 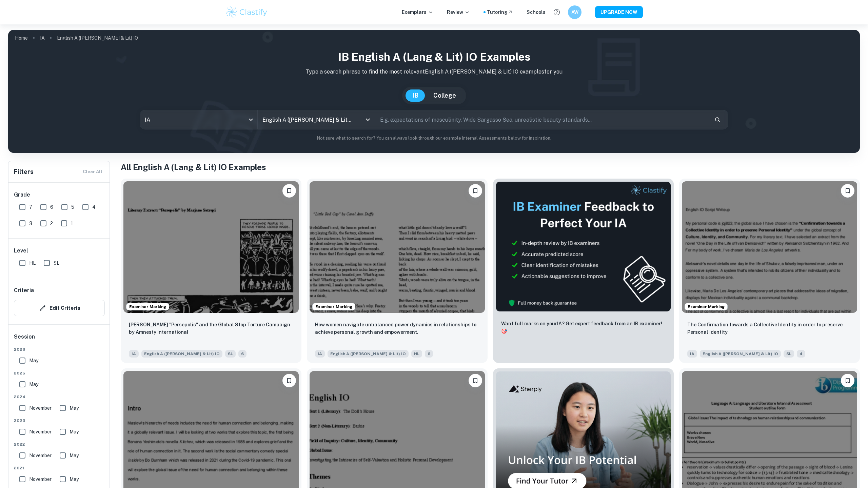 What do you see at coordinates (583, 247) in the screenshot?
I see `img: Thumbnail` at bounding box center [583, 247].